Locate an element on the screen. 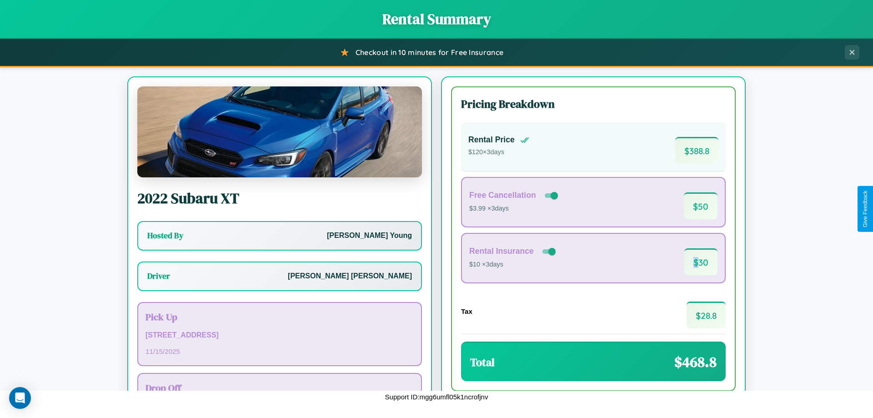 The width and height of the screenshot is (873, 418). div: Give Feedback is located at coordinates (865, 209).